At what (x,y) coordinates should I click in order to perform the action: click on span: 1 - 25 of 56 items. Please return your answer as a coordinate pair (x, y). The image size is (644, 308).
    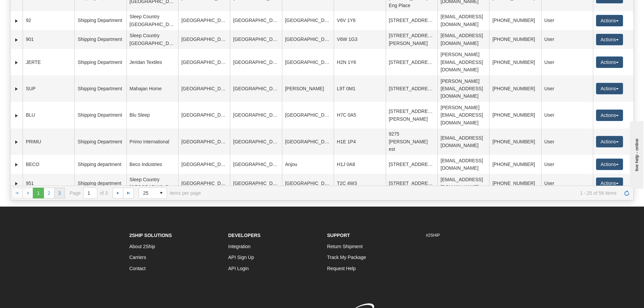
    Looking at the image, I should click on (413, 193).